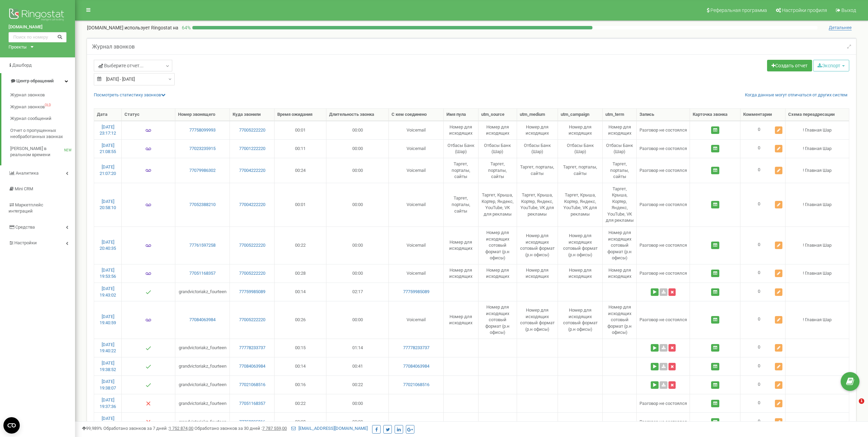 The width and height of the screenshot is (868, 437). I want to click on a: 77051168357, so click(252, 404).